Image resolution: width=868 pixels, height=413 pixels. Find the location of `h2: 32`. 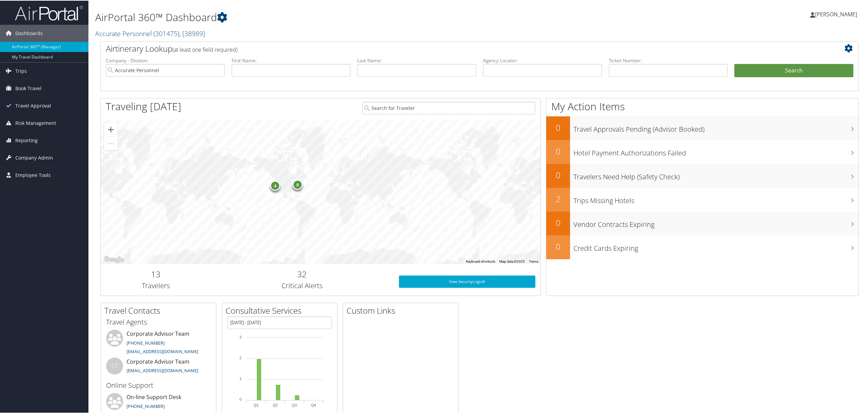

h2: 32 is located at coordinates (302, 274).